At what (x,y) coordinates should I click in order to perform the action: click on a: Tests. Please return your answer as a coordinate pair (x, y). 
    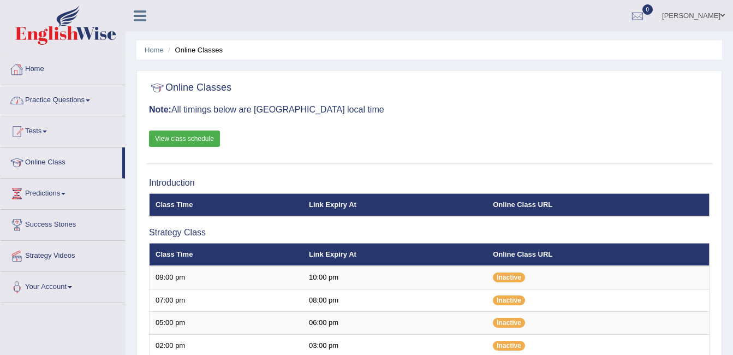
    Looking at the image, I should click on (63, 130).